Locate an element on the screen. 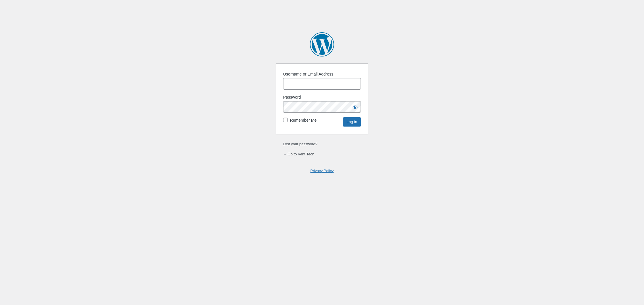  label: Password is located at coordinates (292, 97).